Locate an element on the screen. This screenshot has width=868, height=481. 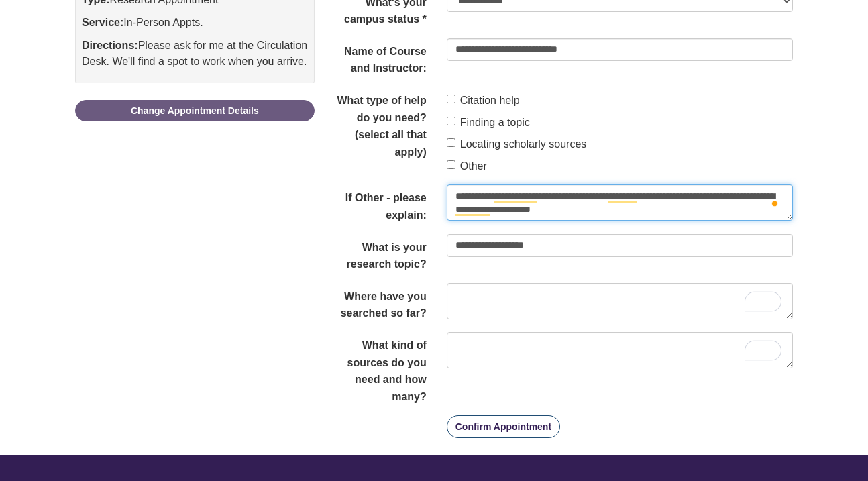
a: Change Appointment Details is located at coordinates (195, 111).